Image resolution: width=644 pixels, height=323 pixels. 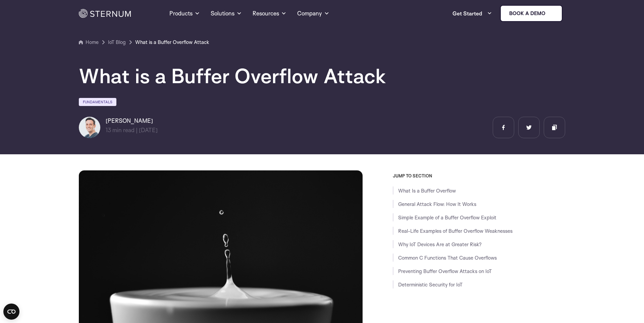 What do you see at coordinates (447, 258) in the screenshot?
I see `a: Common C Functions That Cause Overflows` at bounding box center [447, 258].